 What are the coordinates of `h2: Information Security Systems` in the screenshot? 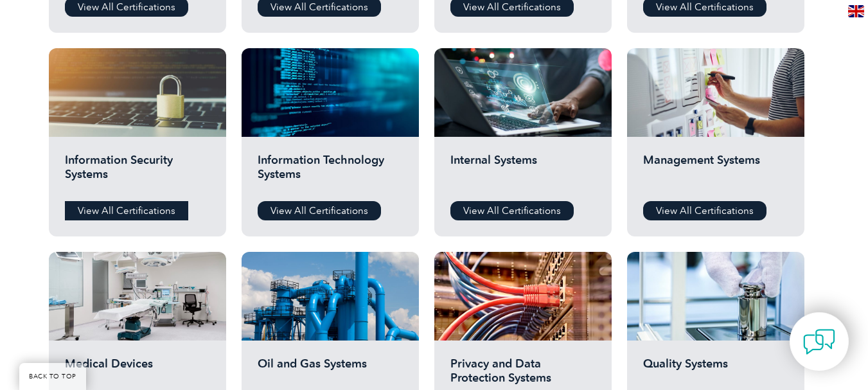 It's located at (138, 172).